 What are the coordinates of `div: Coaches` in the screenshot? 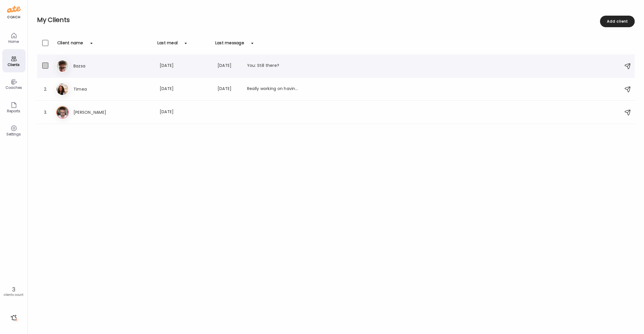 It's located at (14, 87).